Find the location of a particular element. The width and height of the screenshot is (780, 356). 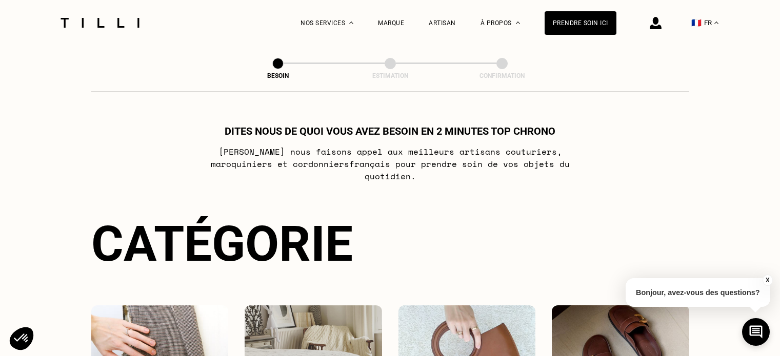

img: Menu déroulant à propos is located at coordinates (518, 23).